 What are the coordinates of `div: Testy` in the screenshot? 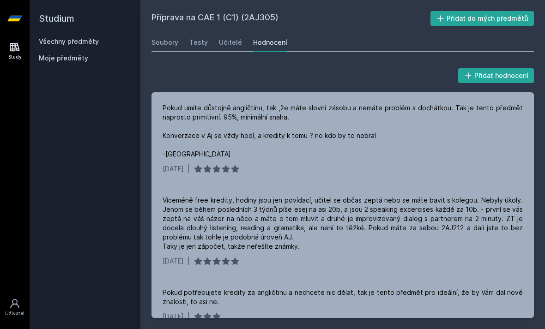 It's located at (199, 43).